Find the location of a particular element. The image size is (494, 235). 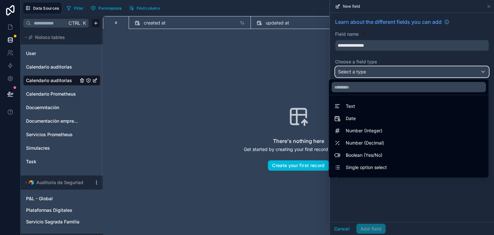

button: Airtable LogoAuditoría de Seguriad is located at coordinates (57, 182).